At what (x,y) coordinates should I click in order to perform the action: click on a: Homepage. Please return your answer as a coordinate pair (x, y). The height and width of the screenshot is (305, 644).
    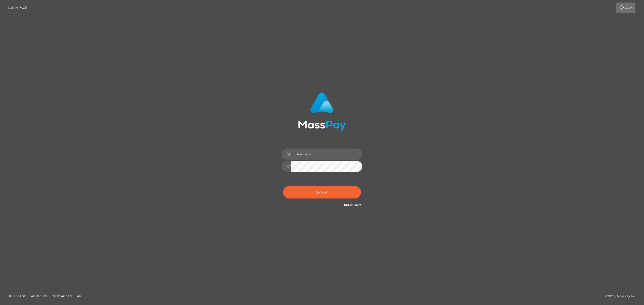
    Looking at the image, I should click on (16, 296).